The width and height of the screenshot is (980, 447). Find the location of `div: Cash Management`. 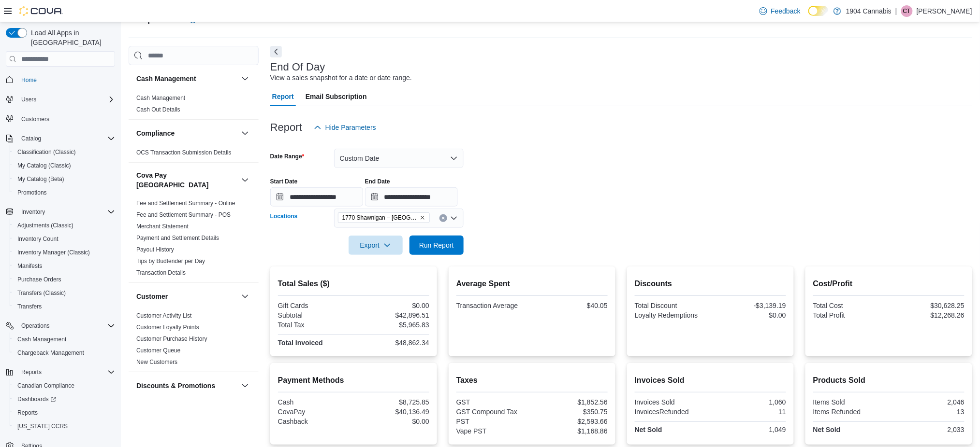

div: Cash Management is located at coordinates (194, 106).